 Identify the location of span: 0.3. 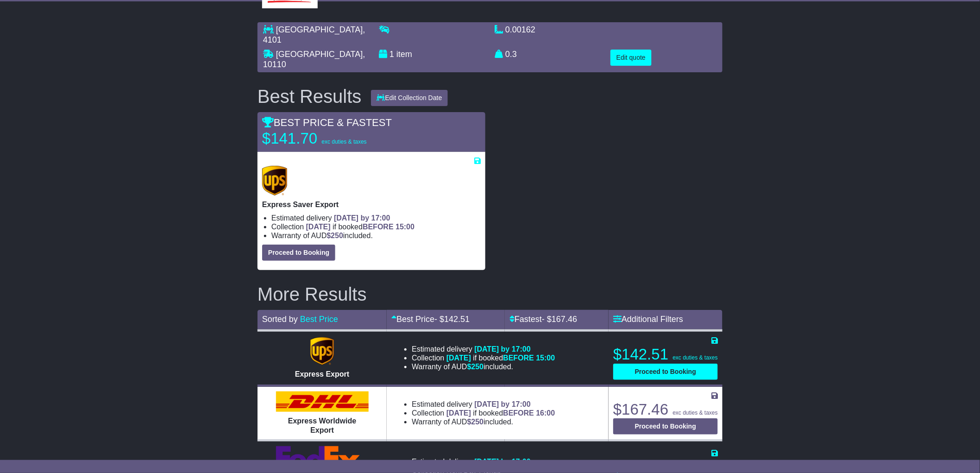
(511, 54).